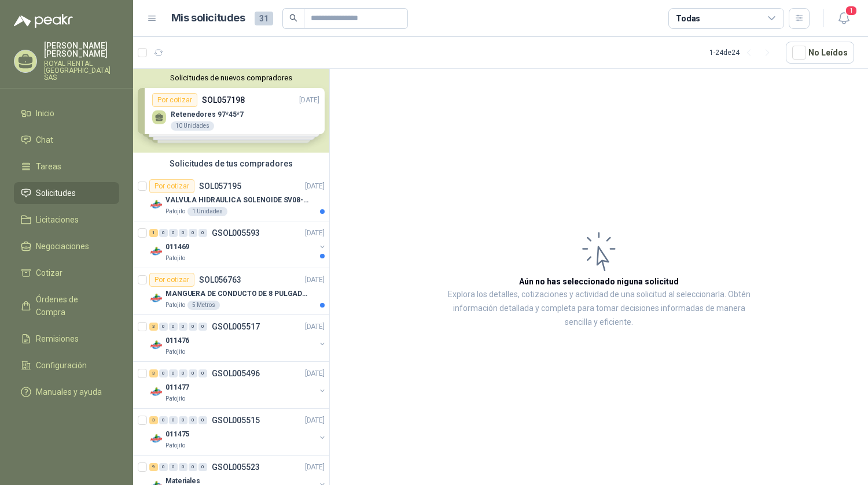 Image resolution: width=868 pixels, height=485 pixels. Describe the element at coordinates (851, 11) in the screenshot. I see `span: 1` at that location.